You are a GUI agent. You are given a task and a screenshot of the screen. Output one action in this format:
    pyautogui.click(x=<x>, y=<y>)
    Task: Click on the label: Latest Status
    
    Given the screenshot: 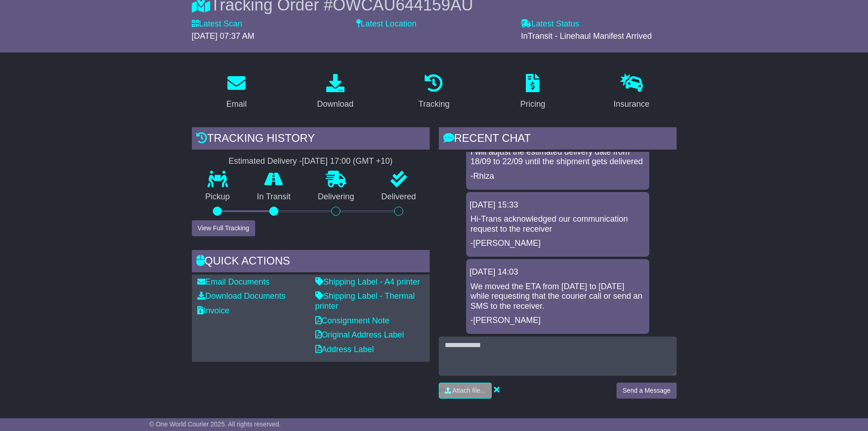 What is the action you would take?
    pyautogui.click(x=550, y=24)
    